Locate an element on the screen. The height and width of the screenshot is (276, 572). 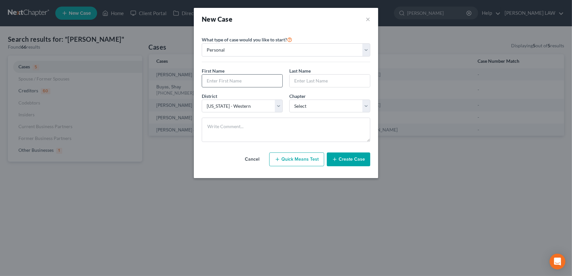
input: Enter First Name is located at coordinates (242, 81).